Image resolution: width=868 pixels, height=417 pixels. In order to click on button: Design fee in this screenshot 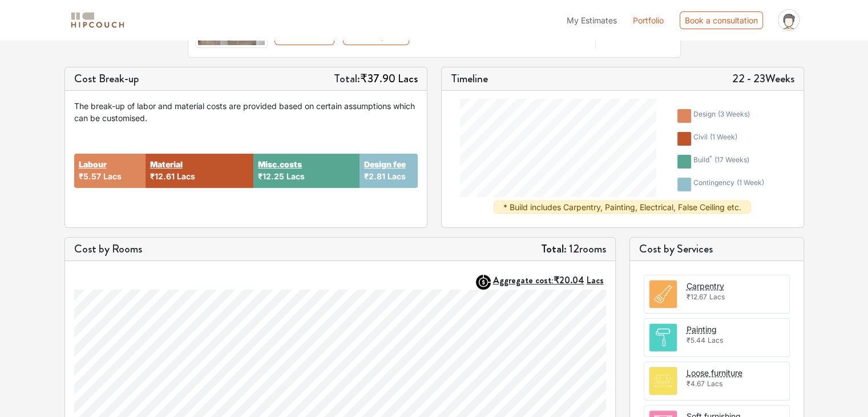, I will do `click(385, 163)`.